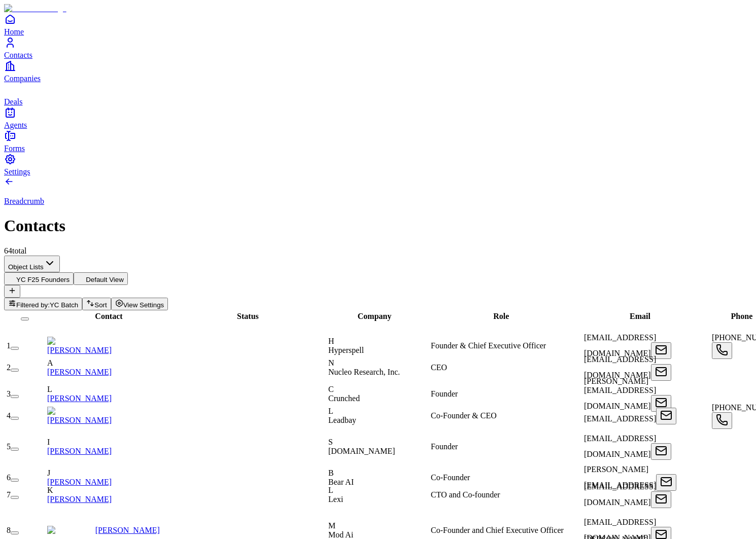  I want to click on span: Hyperspell, so click(346, 350).